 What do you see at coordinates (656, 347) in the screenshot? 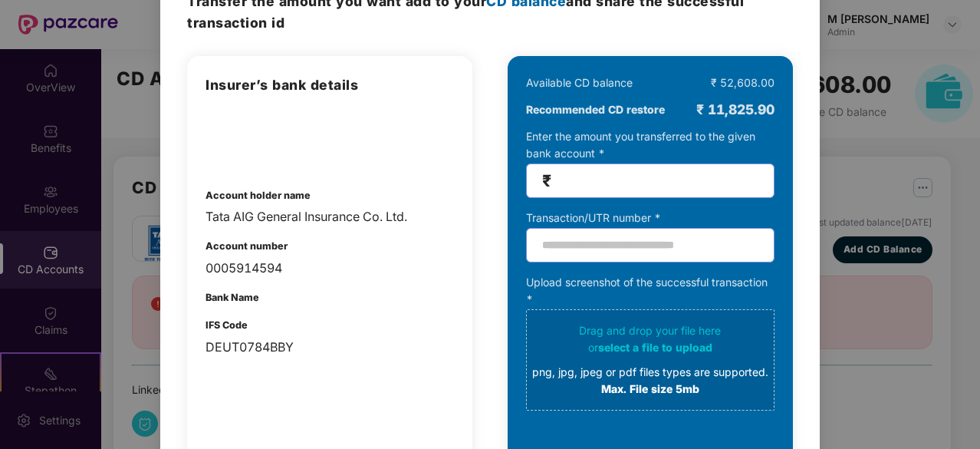
I see `span: select a file to upload` at bounding box center [656, 347].